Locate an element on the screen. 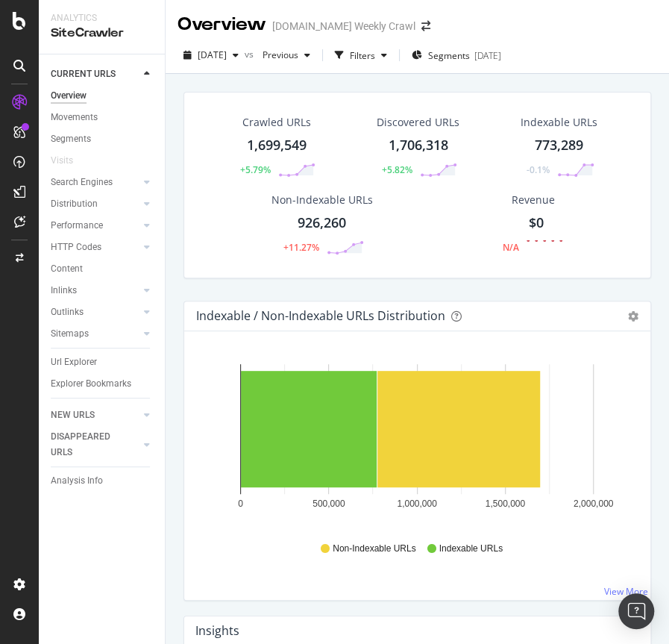 This screenshot has width=669, height=644. span: Previous is located at coordinates (278, 55).